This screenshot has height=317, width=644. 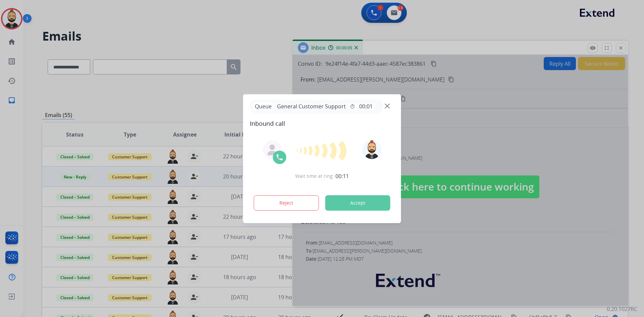 What do you see at coordinates (311, 106) in the screenshot?
I see `span: General Customer Support` at bounding box center [311, 106].